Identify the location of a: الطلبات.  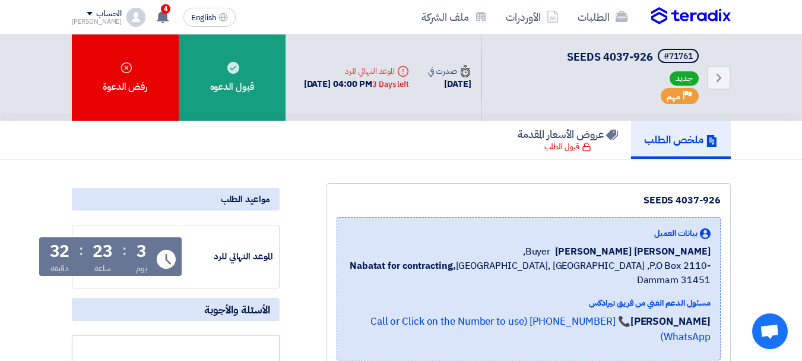
(603, 17).